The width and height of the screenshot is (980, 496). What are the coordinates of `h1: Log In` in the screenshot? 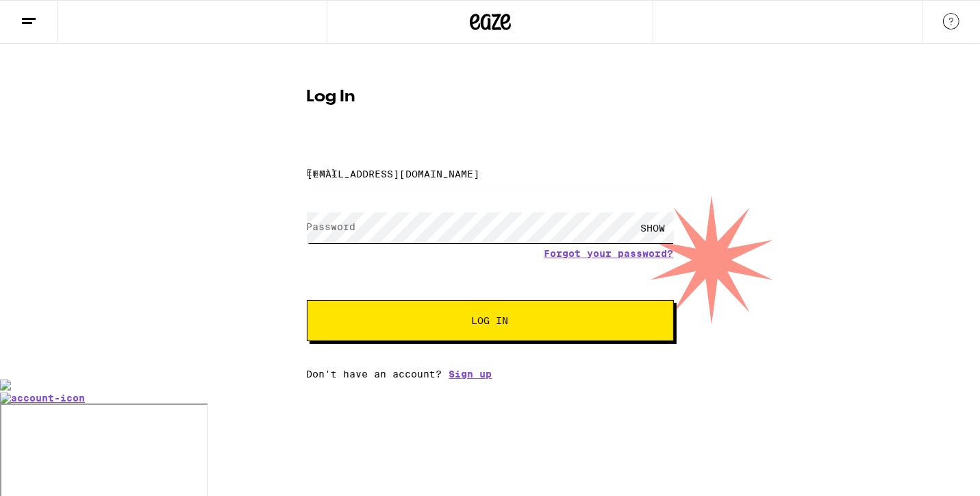 It's located at (490, 97).